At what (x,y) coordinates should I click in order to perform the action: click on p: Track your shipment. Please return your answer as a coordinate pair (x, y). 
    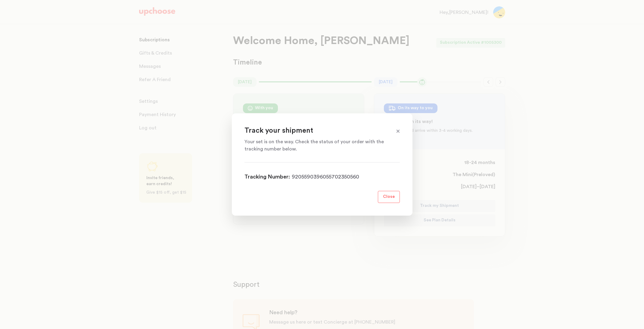
    Looking at the image, I should click on (315, 131).